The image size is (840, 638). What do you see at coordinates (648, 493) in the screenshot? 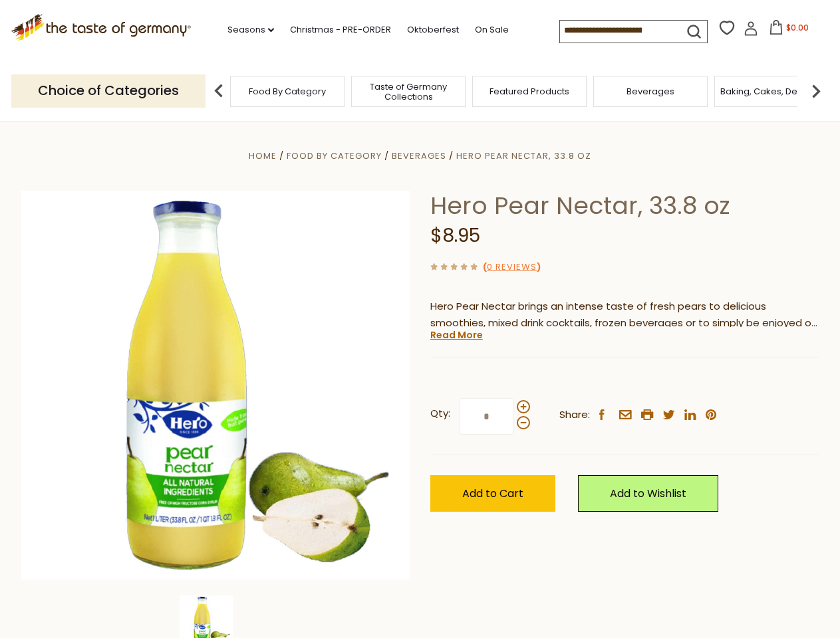
I see `a: Add to Wishlist` at bounding box center [648, 493].